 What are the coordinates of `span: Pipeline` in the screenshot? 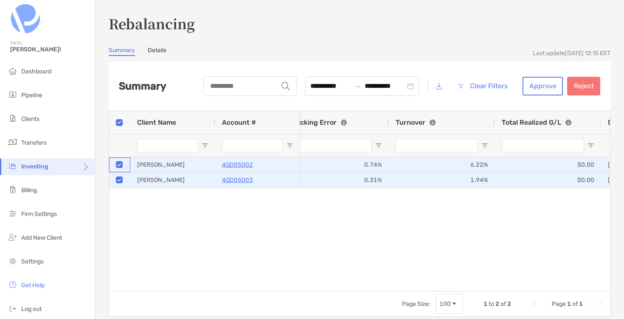 It's located at (32, 95).